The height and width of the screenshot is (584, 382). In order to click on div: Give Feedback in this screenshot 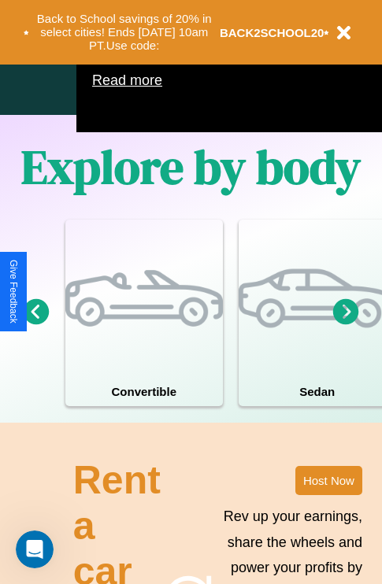, I will do `click(13, 291)`.